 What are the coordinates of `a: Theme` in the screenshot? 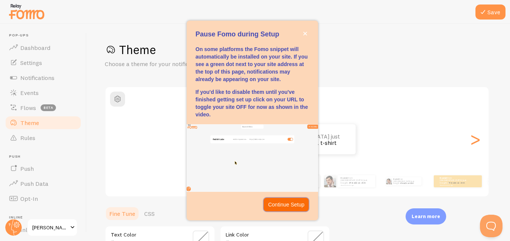 It's located at (43, 123).